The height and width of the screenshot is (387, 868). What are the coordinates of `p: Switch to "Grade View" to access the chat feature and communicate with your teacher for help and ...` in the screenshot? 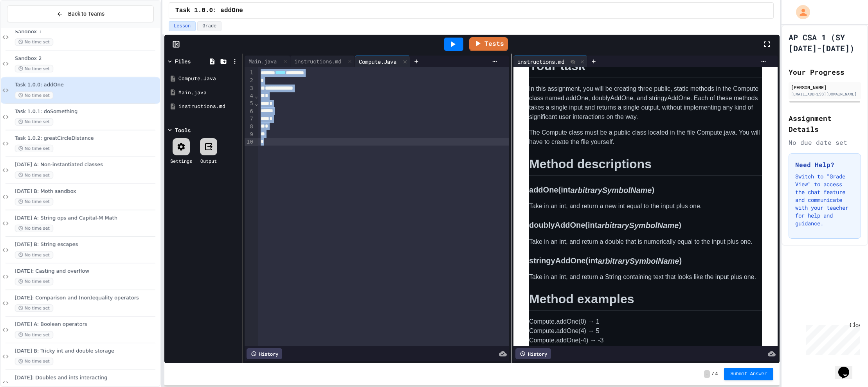 It's located at (825, 200).